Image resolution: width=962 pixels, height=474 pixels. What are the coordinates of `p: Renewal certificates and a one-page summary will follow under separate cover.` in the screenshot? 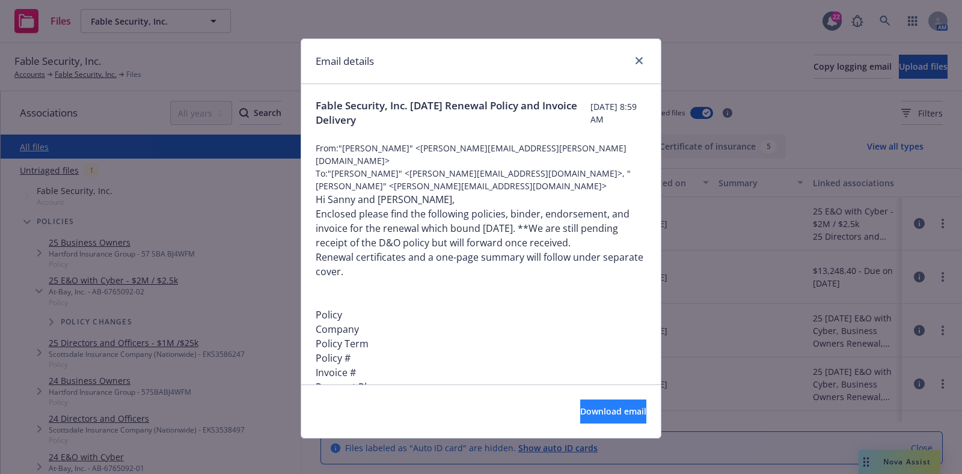 It's located at (481, 265).